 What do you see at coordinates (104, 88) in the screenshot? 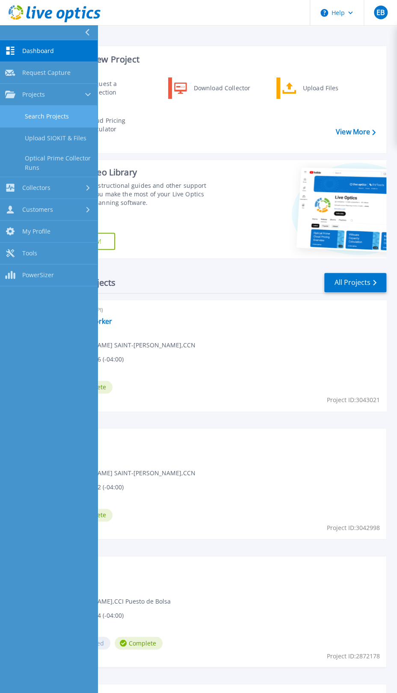
I see `a: Request a Collection` at bounding box center [104, 88].